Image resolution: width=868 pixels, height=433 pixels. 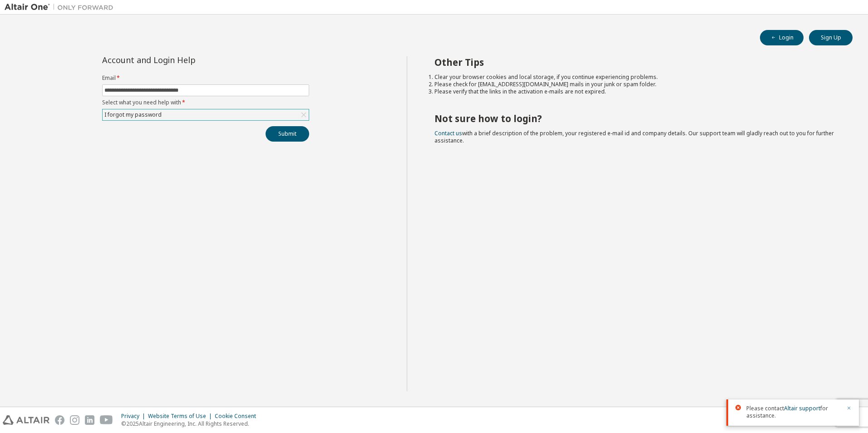 I want to click on img: linkedin.svg, so click(x=90, y=420).